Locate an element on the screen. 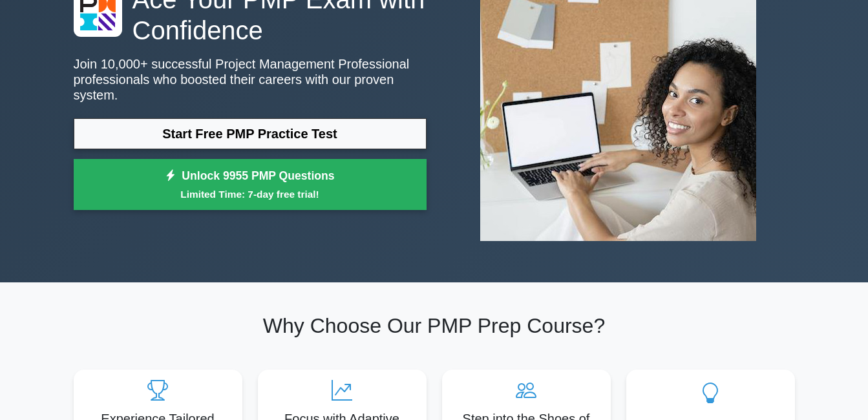 The height and width of the screenshot is (420, 868). p: Join 10,000+ successful Project Management Professional professionals who boosted their careers w... is located at coordinates (250, 80).